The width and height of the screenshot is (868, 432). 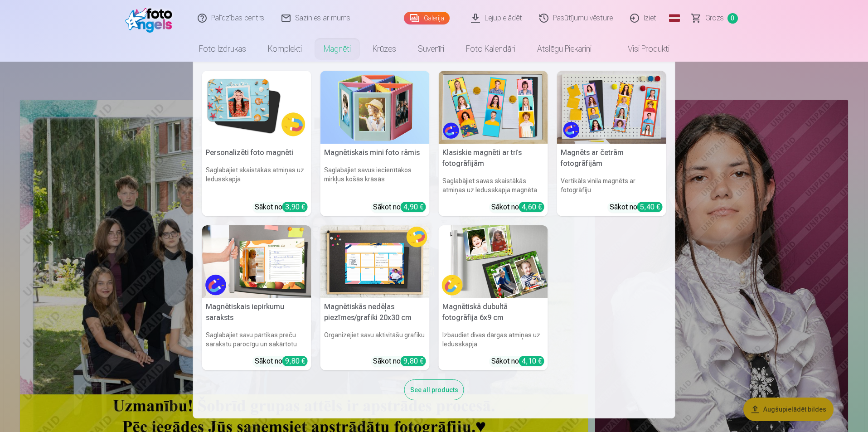 I want to click on h6: Saglabājiet savus iecienītākos mirkļus košās krāsās, so click(x=375, y=180).